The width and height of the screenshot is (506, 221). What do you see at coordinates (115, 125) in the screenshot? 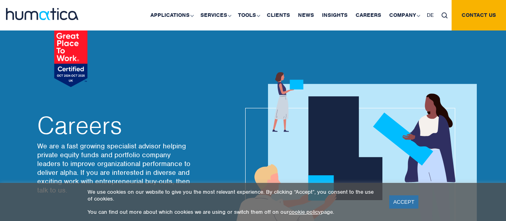
I see `h2: Careers` at bounding box center [115, 125].